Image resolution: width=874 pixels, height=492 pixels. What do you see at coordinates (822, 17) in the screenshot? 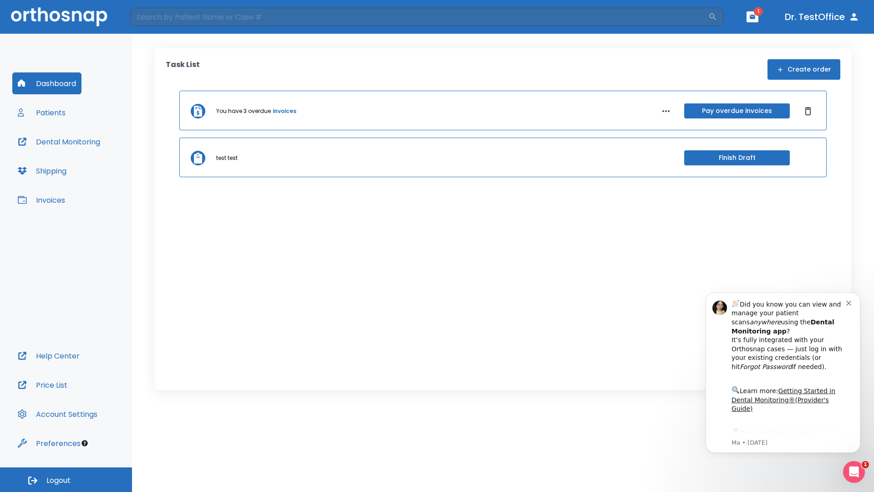
I see `button: Dr. TestOffice` at bounding box center [822, 17].